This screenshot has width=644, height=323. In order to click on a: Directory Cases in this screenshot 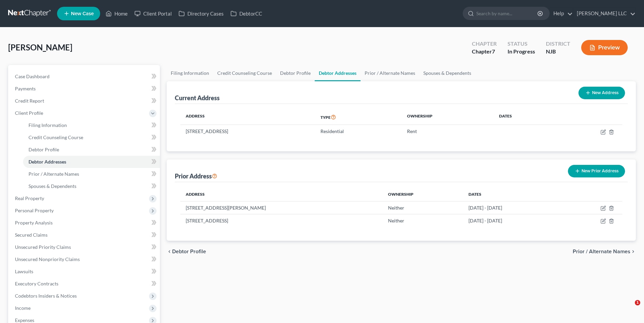, I will do `click(201, 13)`.